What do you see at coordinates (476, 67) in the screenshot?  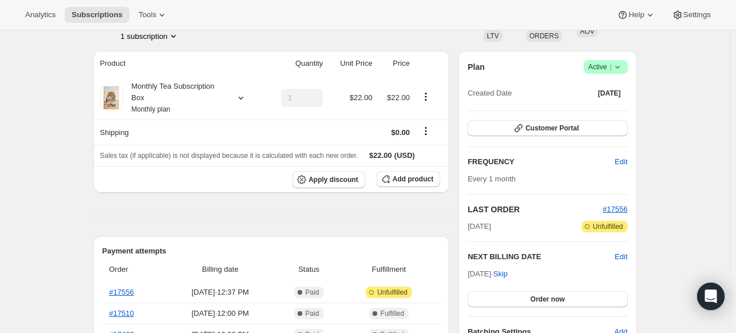 I see `h2: Plan` at bounding box center [476, 67].